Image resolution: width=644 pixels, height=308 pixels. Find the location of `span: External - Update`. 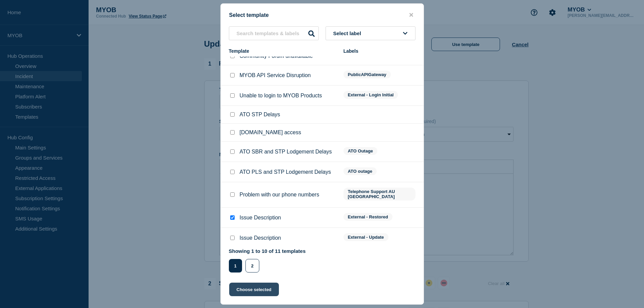

span: External - Update is located at coordinates (366, 237).